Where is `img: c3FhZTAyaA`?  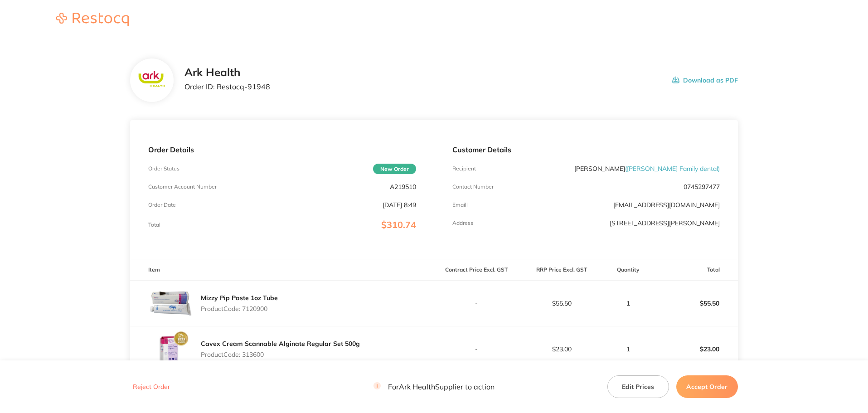
img: c3FhZTAyaA is located at coordinates (152, 80).